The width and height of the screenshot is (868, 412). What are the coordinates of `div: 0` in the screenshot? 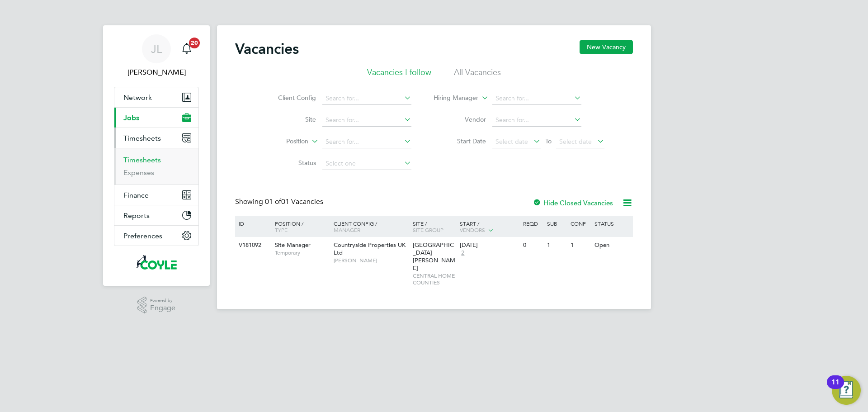 It's located at (533, 245).